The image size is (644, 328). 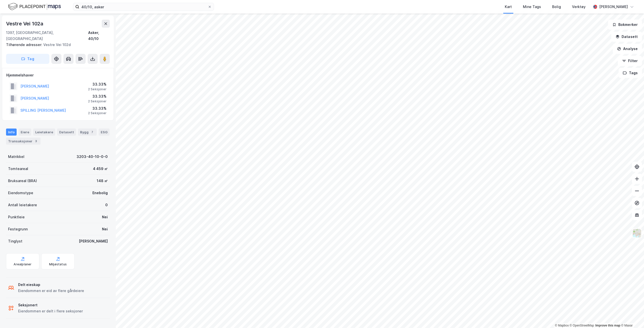 What do you see at coordinates (637, 233) in the screenshot?
I see `img: Z` at bounding box center [637, 233].